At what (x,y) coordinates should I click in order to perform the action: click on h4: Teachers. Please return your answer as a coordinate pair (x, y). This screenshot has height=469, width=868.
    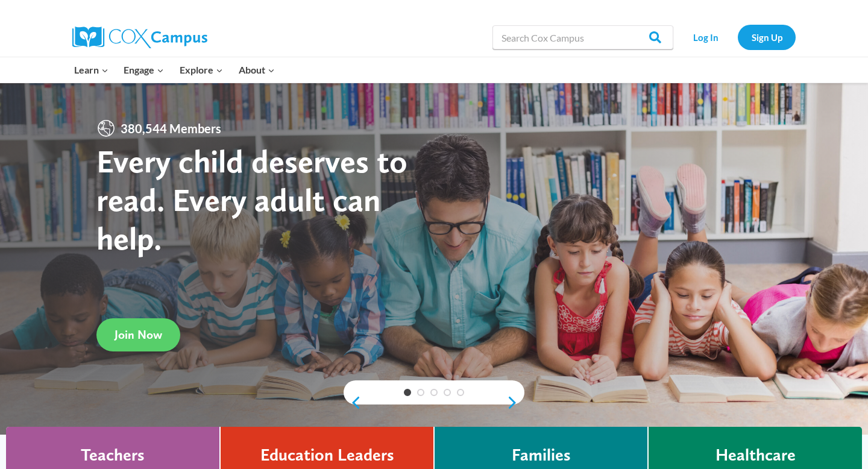
    Looking at the image, I should click on (113, 455).